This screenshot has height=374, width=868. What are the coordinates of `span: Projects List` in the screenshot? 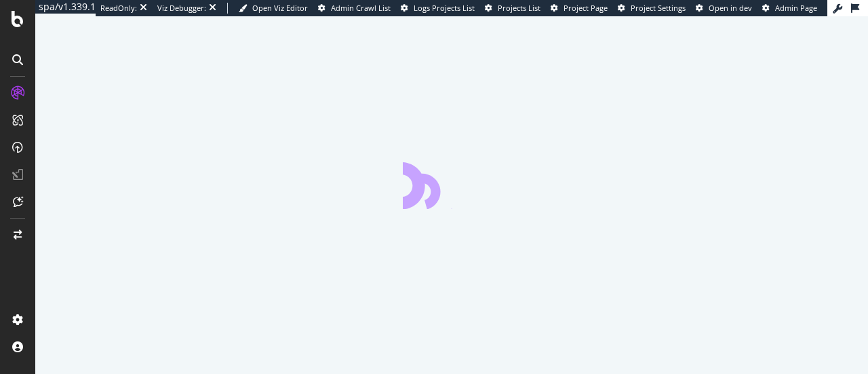 It's located at (519, 8).